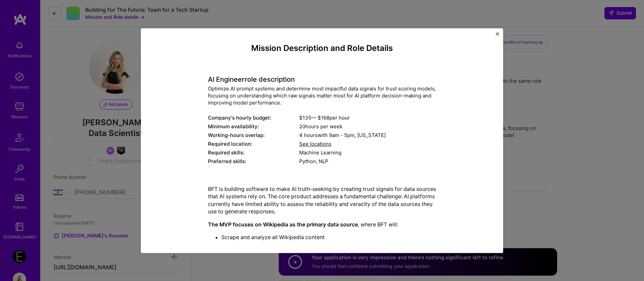  What do you see at coordinates (329, 237) in the screenshot?
I see `p: Scrape and analyze all Wikipedia content` at bounding box center [329, 237].